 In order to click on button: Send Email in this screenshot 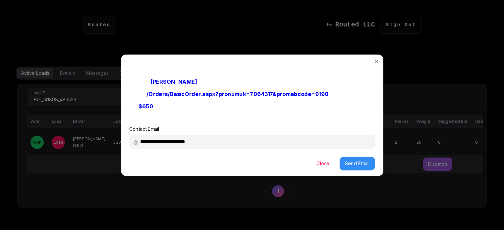, I will do `click(357, 163)`.